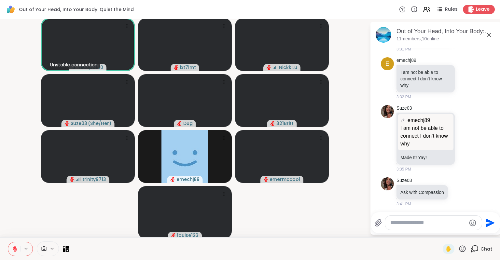 This screenshot has width=500, height=260. What do you see at coordinates (404, 204) in the screenshot?
I see `span: 3:41 PM` at bounding box center [404, 204].